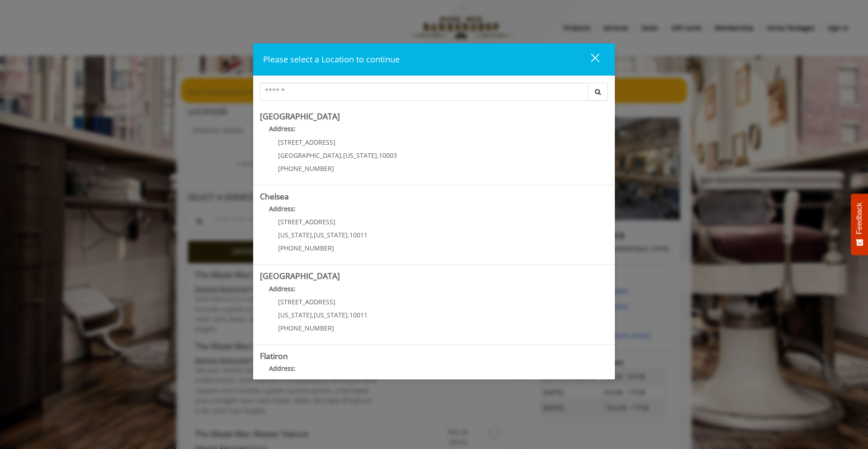  Describe the element at coordinates (859, 224) in the screenshot. I see `button: Feedback - Show survey` at that location.